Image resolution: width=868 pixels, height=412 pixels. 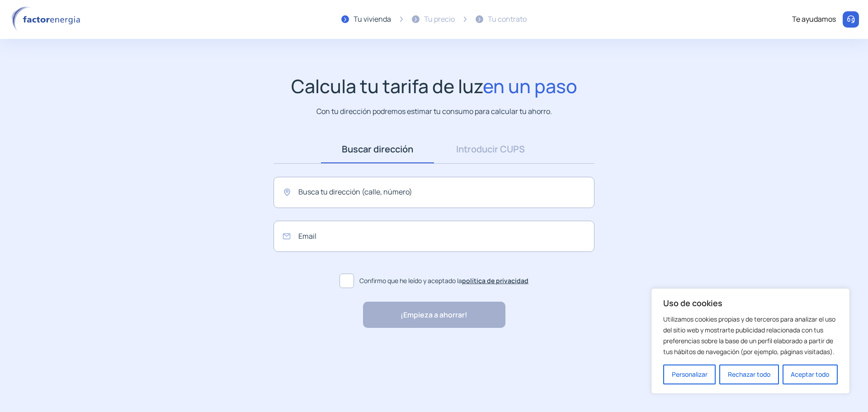 What do you see at coordinates (748, 374) in the screenshot?
I see `button: Rechazar todo` at bounding box center [748, 374].